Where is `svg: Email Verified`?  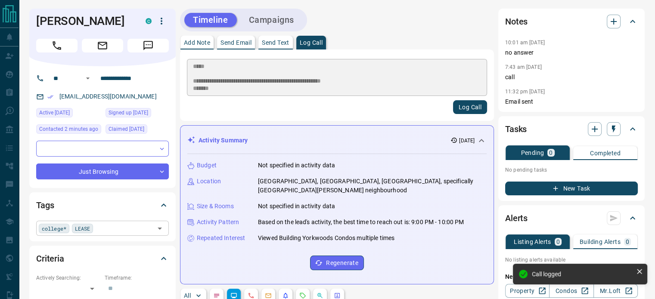
svg: Email Verified is located at coordinates (50, 97).